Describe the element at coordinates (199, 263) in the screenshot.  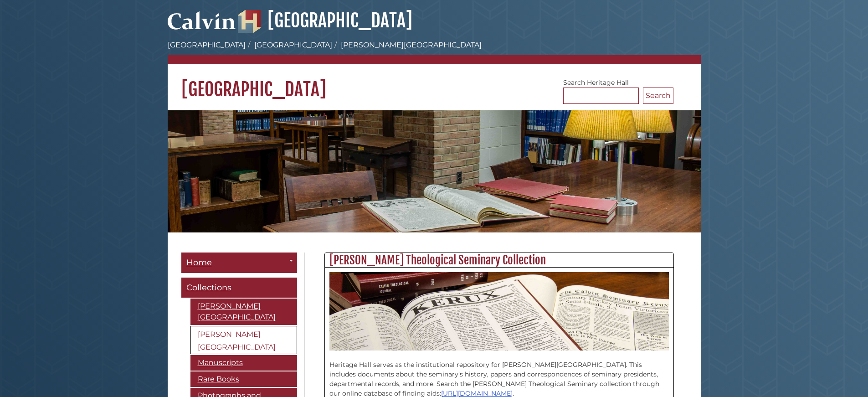
I see `span: Home` at that location.